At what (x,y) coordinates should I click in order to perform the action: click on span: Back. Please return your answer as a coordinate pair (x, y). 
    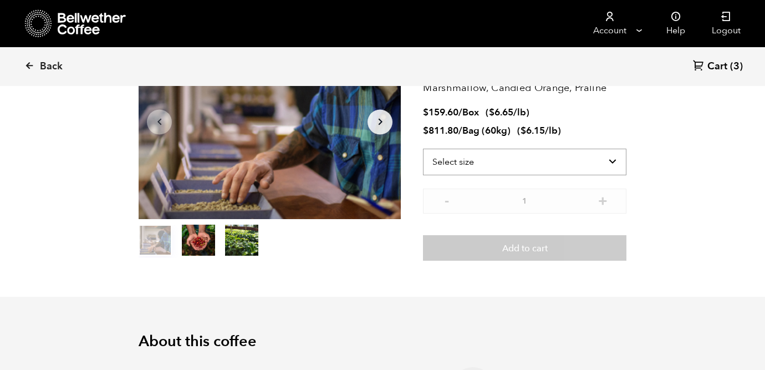
    Looking at the image, I should click on (51, 67).